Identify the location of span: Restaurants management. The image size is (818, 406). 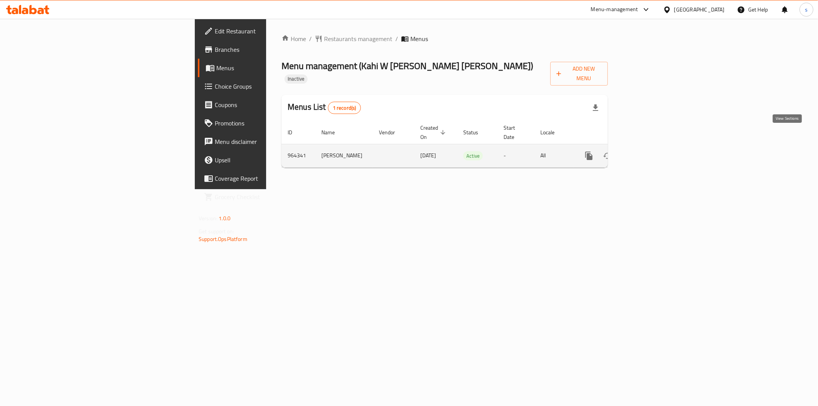
(358, 39).